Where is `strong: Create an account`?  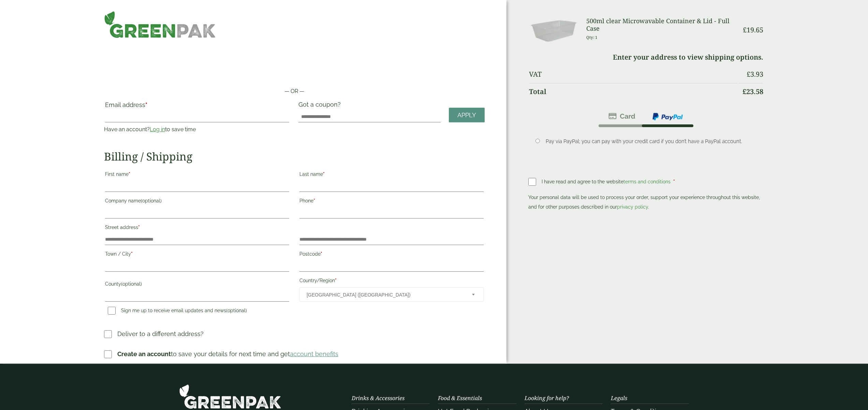
strong: Create an account is located at coordinates (144, 354).